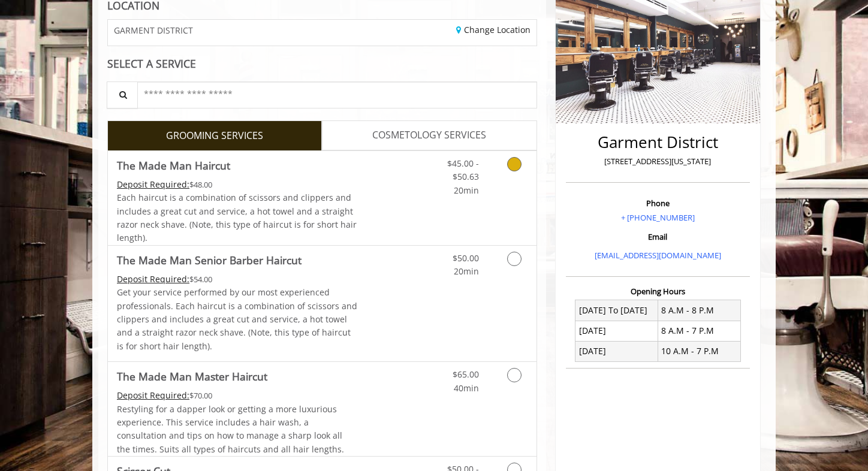 The width and height of the screenshot is (868, 471). I want to click on span: $50.00, so click(465, 257).